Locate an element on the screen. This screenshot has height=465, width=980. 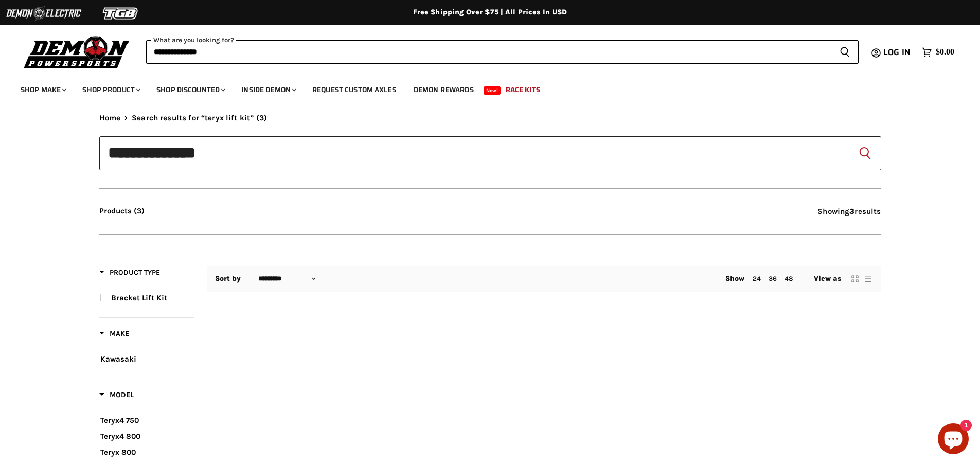
a: 48 is located at coordinates (788, 278).